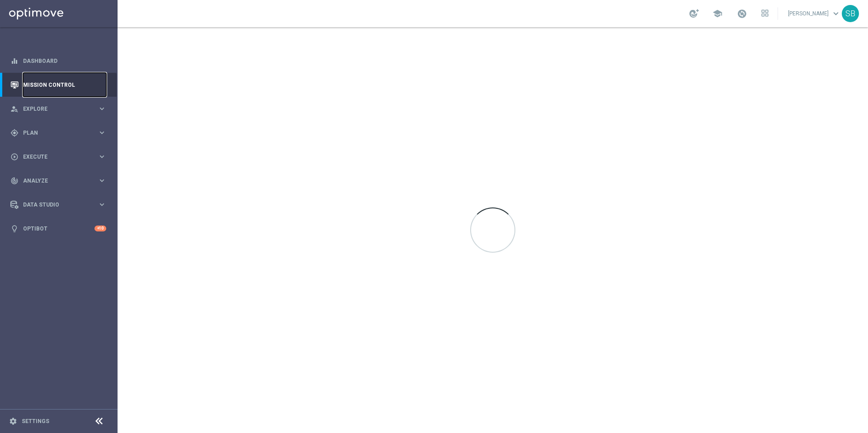  I want to click on i: person_search, so click(14, 108).